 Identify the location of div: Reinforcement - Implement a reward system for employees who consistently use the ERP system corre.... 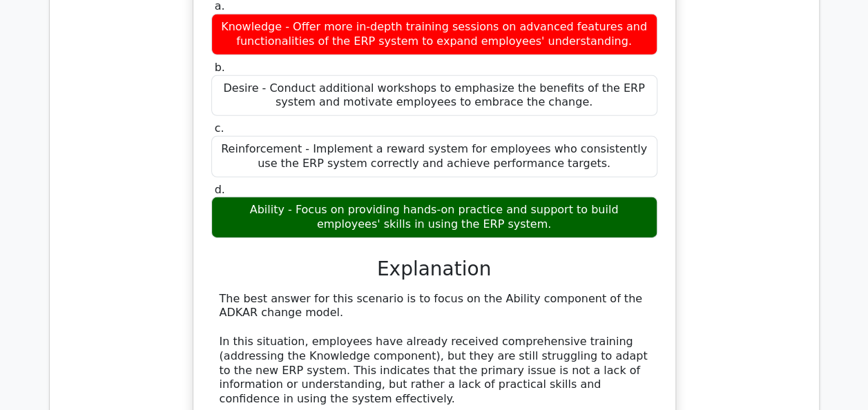
(434, 157).